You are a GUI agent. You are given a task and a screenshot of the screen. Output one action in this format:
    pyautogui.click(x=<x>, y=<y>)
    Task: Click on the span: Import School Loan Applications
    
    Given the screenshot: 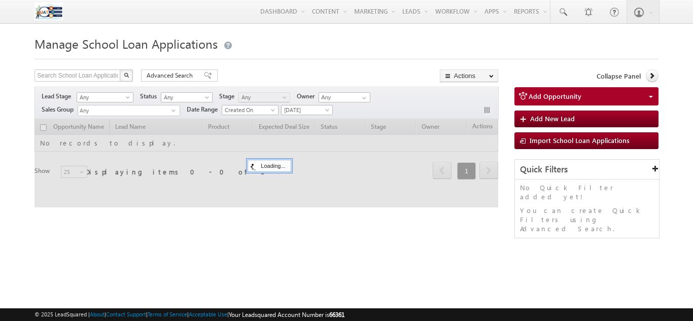 What is the action you would take?
    pyautogui.click(x=579, y=140)
    